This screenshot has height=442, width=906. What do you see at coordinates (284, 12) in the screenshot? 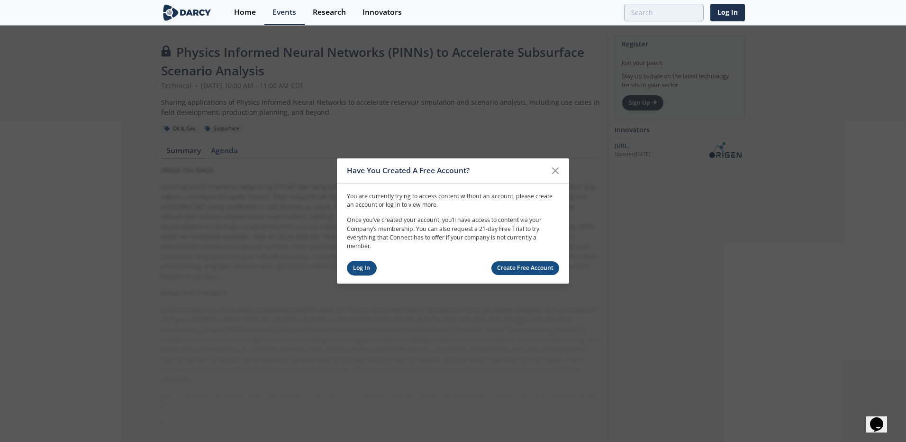
I see `div: Events` at bounding box center [284, 12].